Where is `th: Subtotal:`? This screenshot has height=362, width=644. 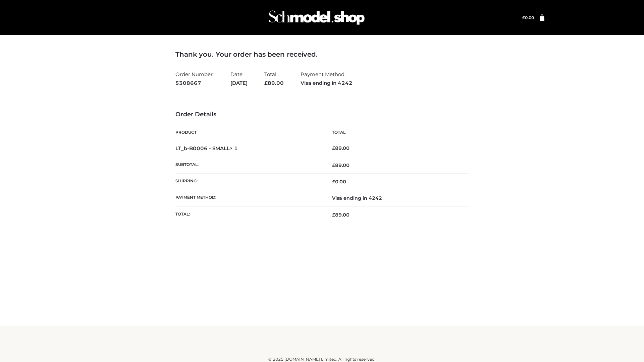
th: Subtotal: is located at coordinates (248, 165).